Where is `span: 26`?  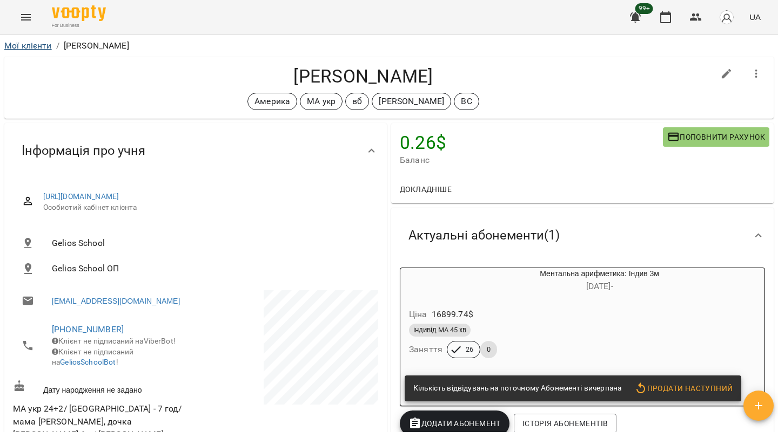 span: 26 is located at coordinates (469, 350).